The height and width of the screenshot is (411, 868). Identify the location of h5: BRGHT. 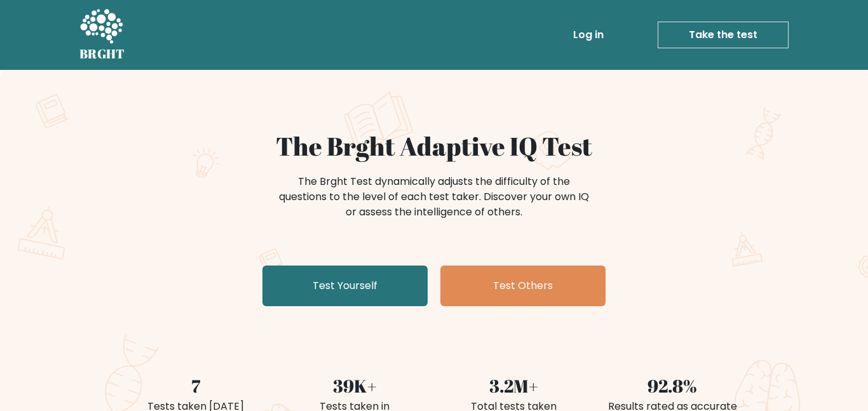
(103, 54).